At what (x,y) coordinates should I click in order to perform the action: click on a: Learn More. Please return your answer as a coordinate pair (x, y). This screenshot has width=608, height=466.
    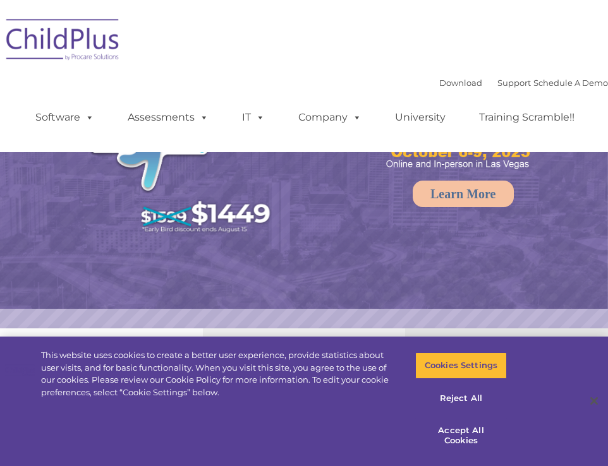
    Looking at the image, I should click on (463, 194).